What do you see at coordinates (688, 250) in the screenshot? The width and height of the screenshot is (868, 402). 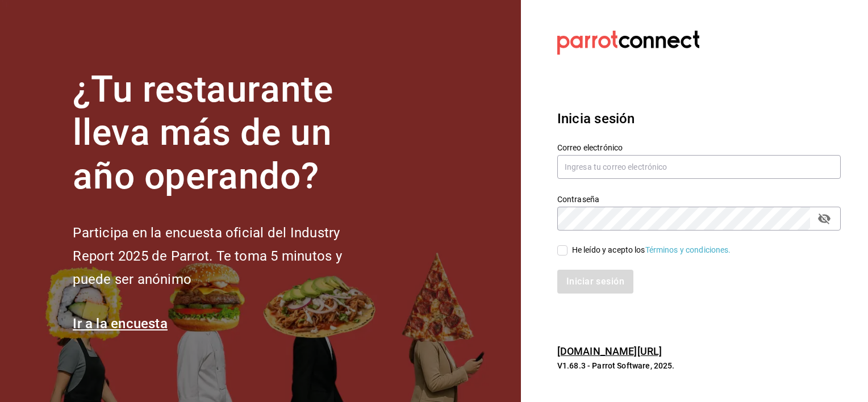 I see `a: Términos y condiciones.` at bounding box center [688, 250].